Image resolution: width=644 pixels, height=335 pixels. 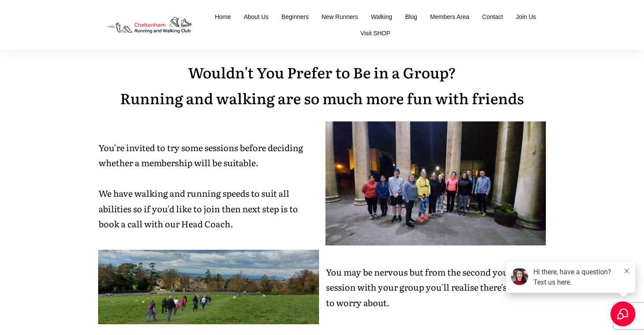 What do you see at coordinates (148, 25) in the screenshot?
I see `img: Decathlon` at bounding box center [148, 25].